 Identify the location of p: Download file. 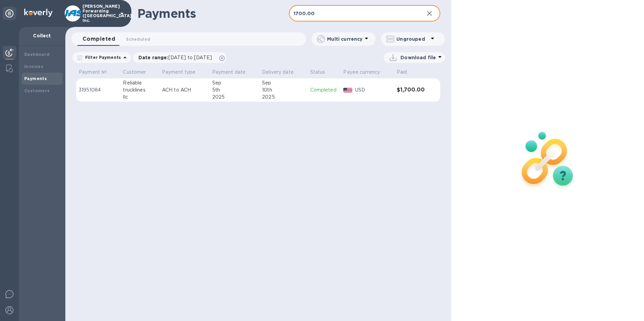
(418, 57).